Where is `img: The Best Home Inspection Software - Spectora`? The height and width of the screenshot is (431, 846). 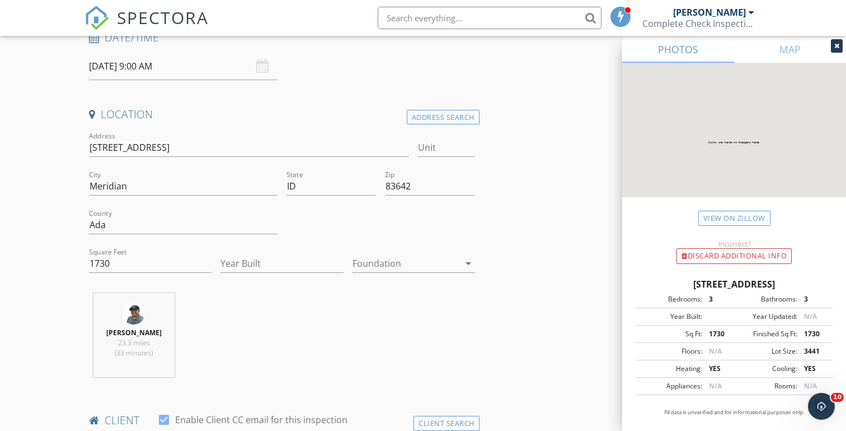 img: The Best Home Inspection Software - Spectora is located at coordinates (97, 18).